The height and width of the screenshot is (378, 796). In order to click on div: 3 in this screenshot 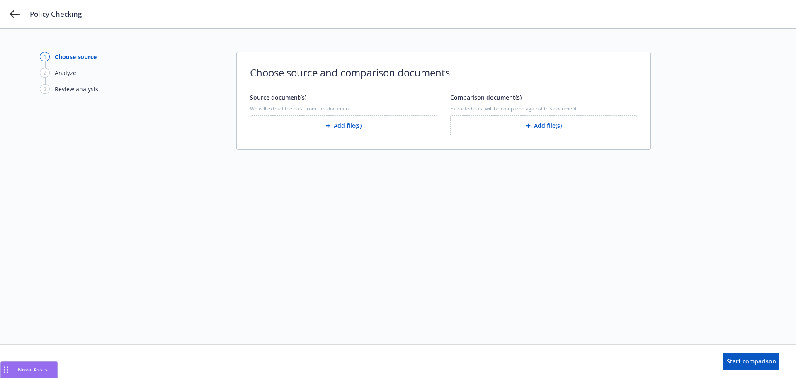, I will do `click(45, 89)`.